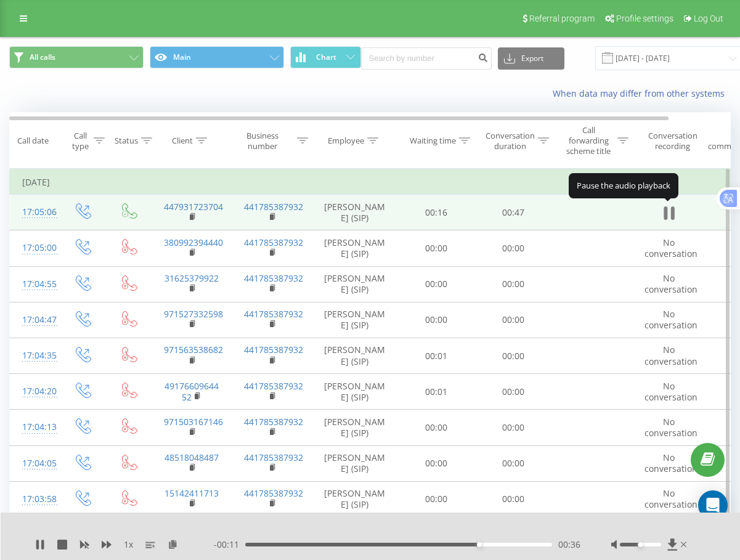 The height and width of the screenshot is (560, 740). Describe the element at coordinates (194, 314) in the screenshot. I see `a: 971527332598` at that location.